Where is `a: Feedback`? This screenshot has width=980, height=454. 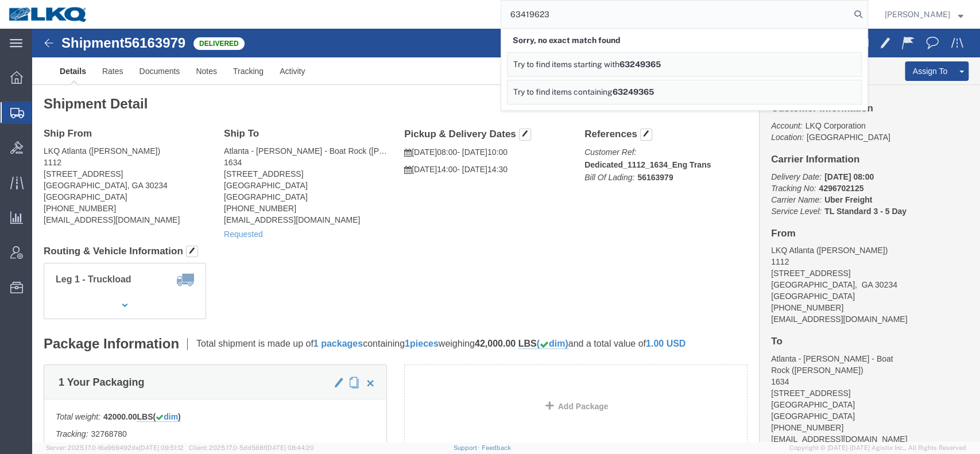 a: Feedback is located at coordinates (496, 448).